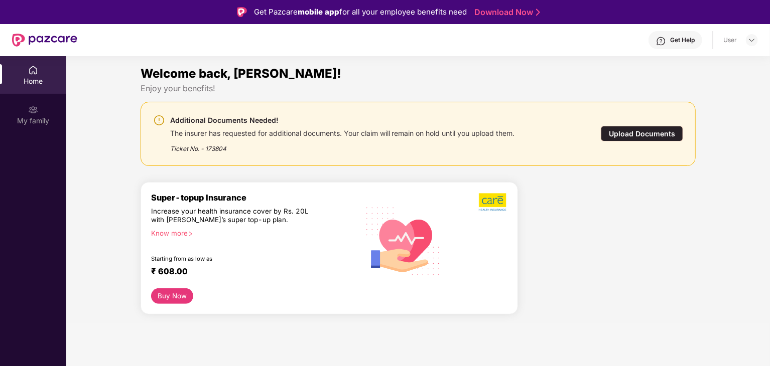 Image resolution: width=770 pixels, height=366 pixels. I want to click on img: svg+xml;base64,PHN2ZyBpZD0iV2FybmluZ18tXzI0eDI0IiBkYXRhLW5hbWU9Ildhcm5pbmcgLSAyNHgyNCIgeG1sbnM9Im..., so click(159, 120).